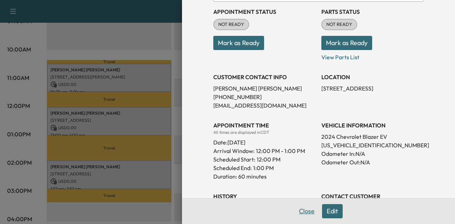 The image size is (455, 224). Describe the element at coordinates (373, 137) in the screenshot. I see `p: 2024 Chevrolet Blazer EV` at that location.